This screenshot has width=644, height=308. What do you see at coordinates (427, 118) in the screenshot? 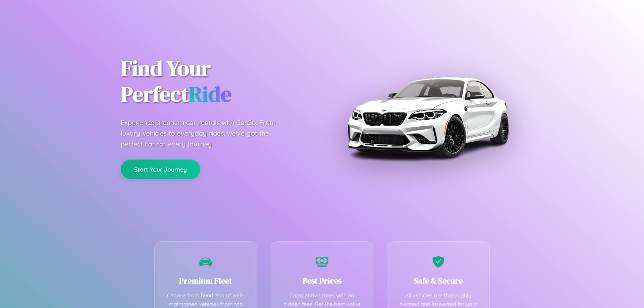
I see `img: Premium BMW car rental vehicle` at bounding box center [427, 118].